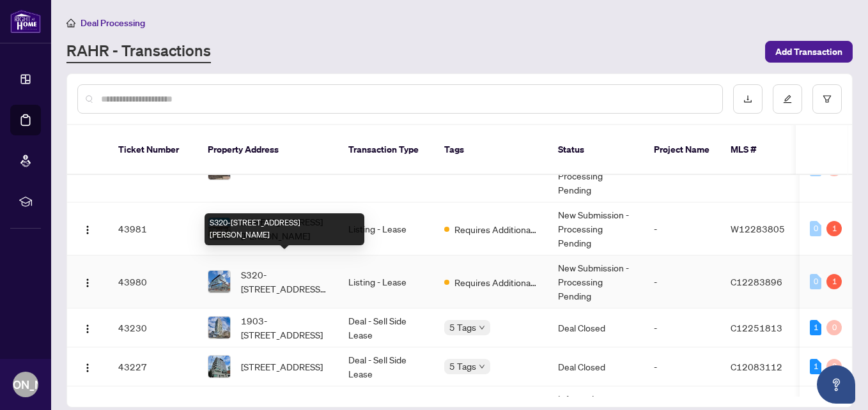  Describe the element at coordinates (386, 150) in the screenshot. I see `th: Transaction Type` at that location.